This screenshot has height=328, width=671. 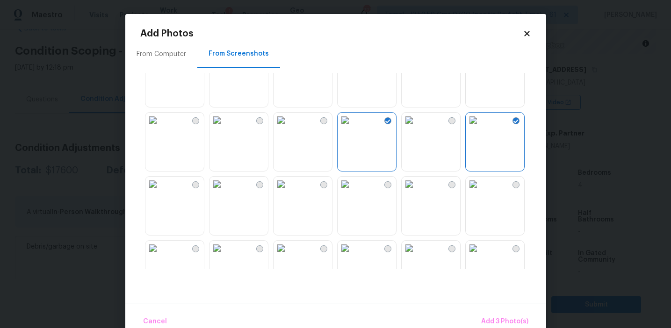 I want to click on div: From Screenshots, so click(x=238, y=54).